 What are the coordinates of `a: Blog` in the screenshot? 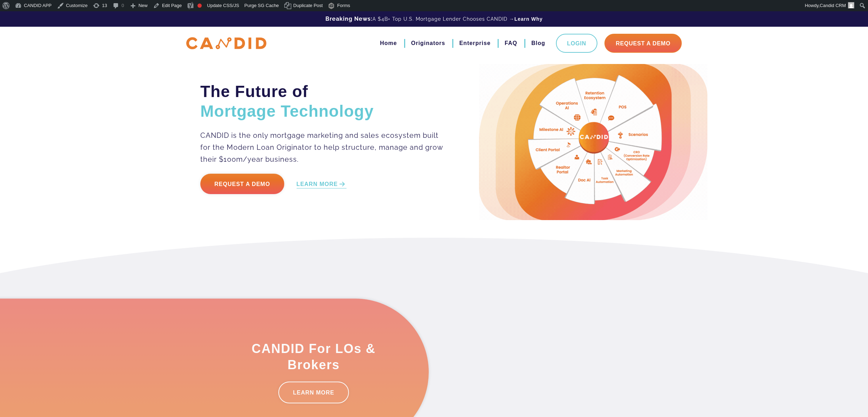 It's located at (538, 43).